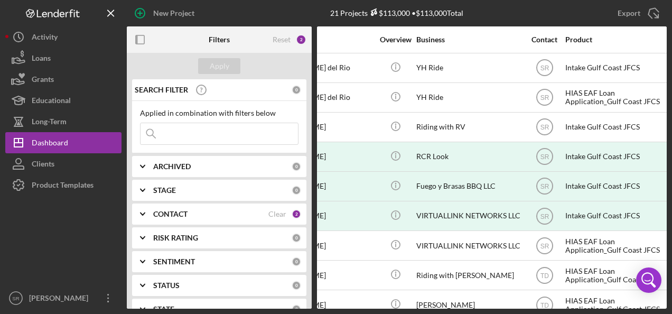  Describe the element at coordinates (63, 58) in the screenshot. I see `button: Loans` at that location.